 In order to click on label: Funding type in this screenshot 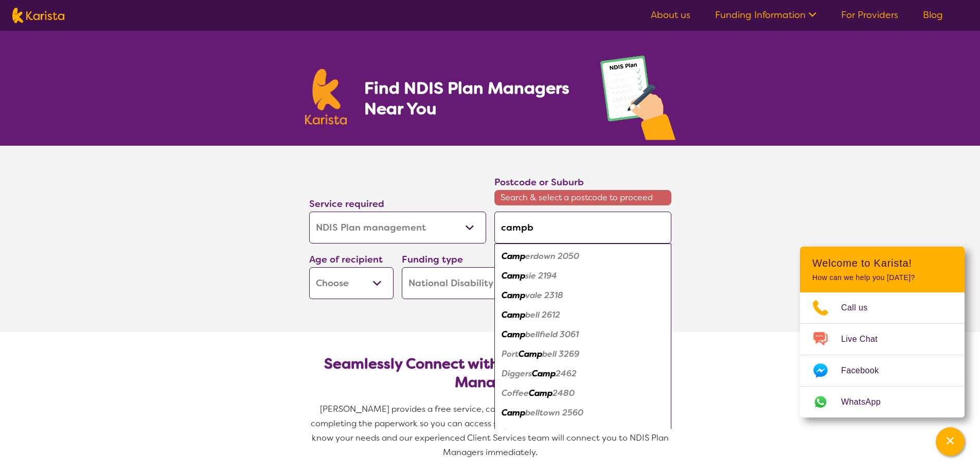, I will do `click(432, 260)`.